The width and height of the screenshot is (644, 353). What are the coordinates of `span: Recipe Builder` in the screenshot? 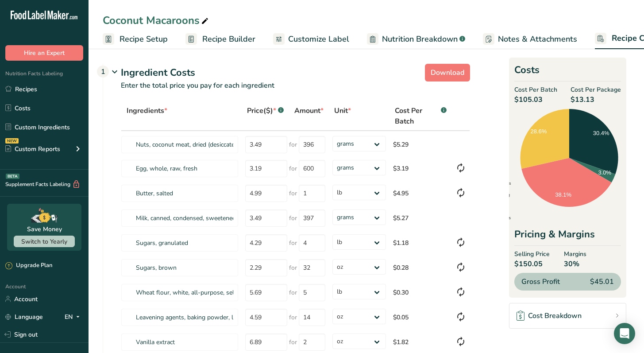 It's located at (229, 39).